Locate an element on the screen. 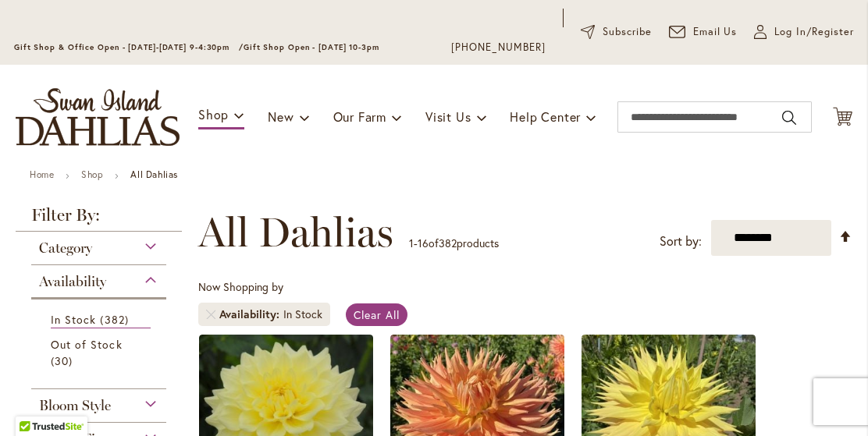 This screenshot has width=868, height=436. span: Bloom Style is located at coordinates (75, 406).